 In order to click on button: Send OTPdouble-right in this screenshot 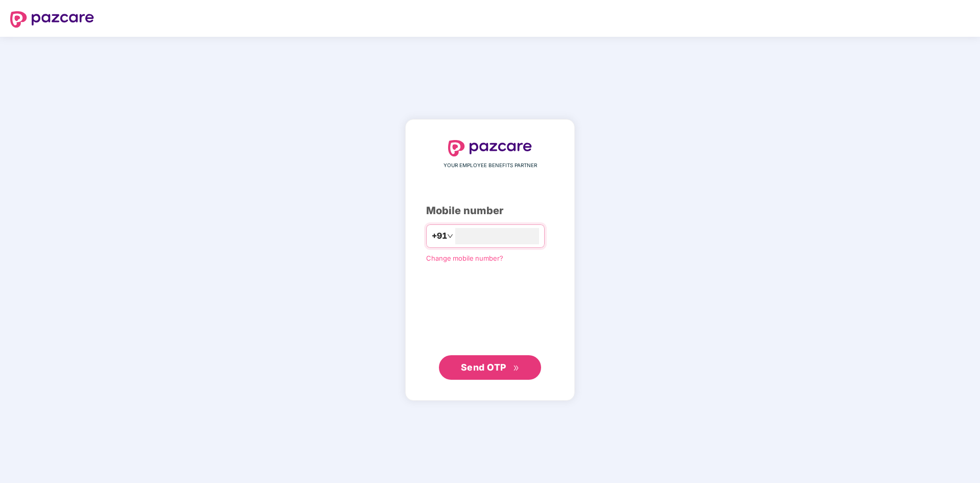, I will do `click(490, 367)`.